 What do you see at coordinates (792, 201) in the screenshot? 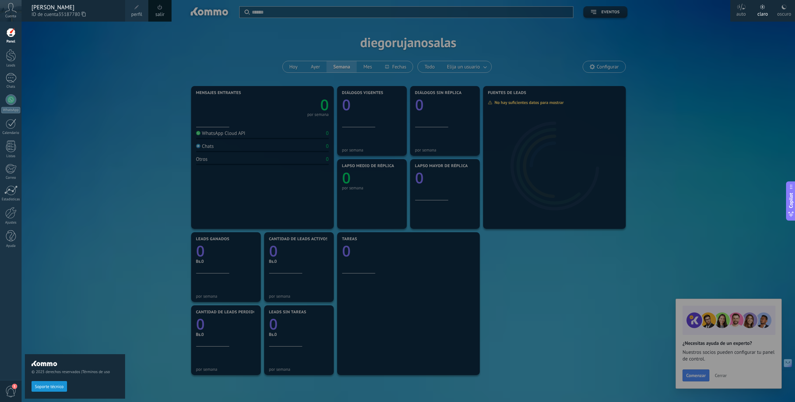
I see `span: Copilot` at bounding box center [792, 201].